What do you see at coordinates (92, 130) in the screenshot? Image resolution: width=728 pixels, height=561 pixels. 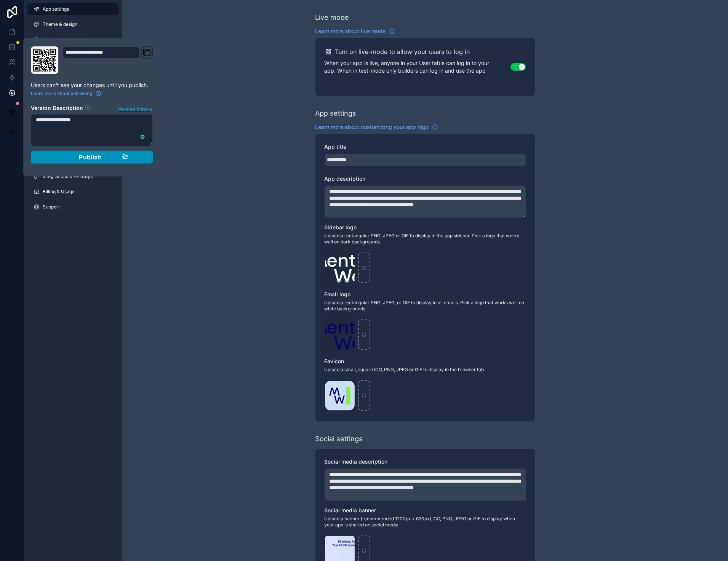 I see `textarea: To enrich screen reader interactions, please activate Accessibility in Grammarly extension settings` at bounding box center [92, 130].